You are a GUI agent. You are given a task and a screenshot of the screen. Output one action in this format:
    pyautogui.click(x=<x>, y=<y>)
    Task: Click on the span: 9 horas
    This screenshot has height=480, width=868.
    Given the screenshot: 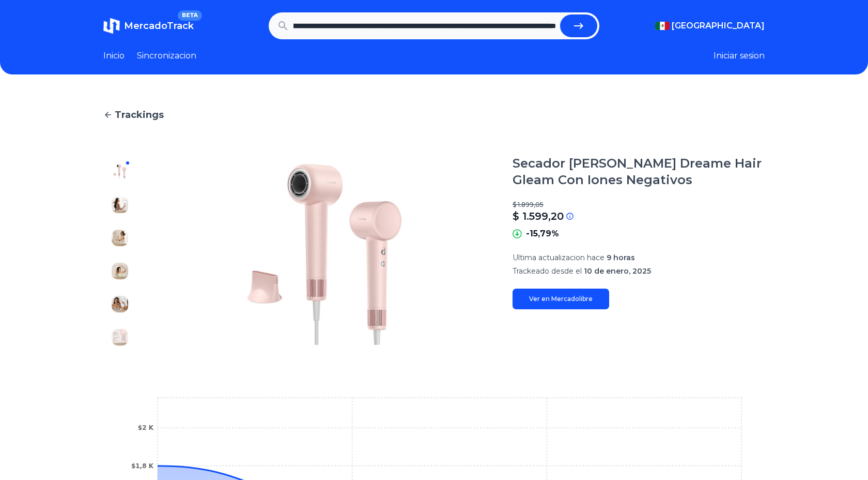 What is the action you would take?
    pyautogui.click(x=620, y=258)
    